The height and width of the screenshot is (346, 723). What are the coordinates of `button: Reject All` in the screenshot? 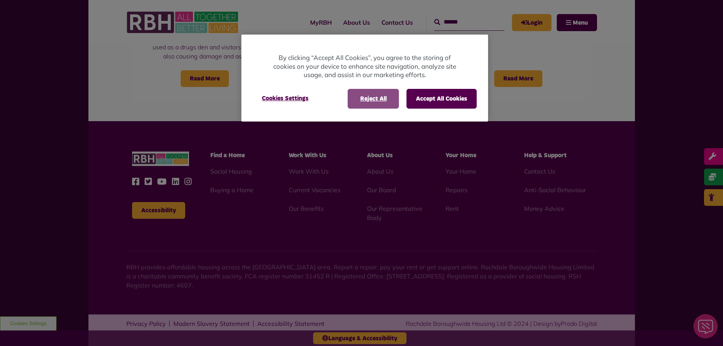 It's located at (373, 99).